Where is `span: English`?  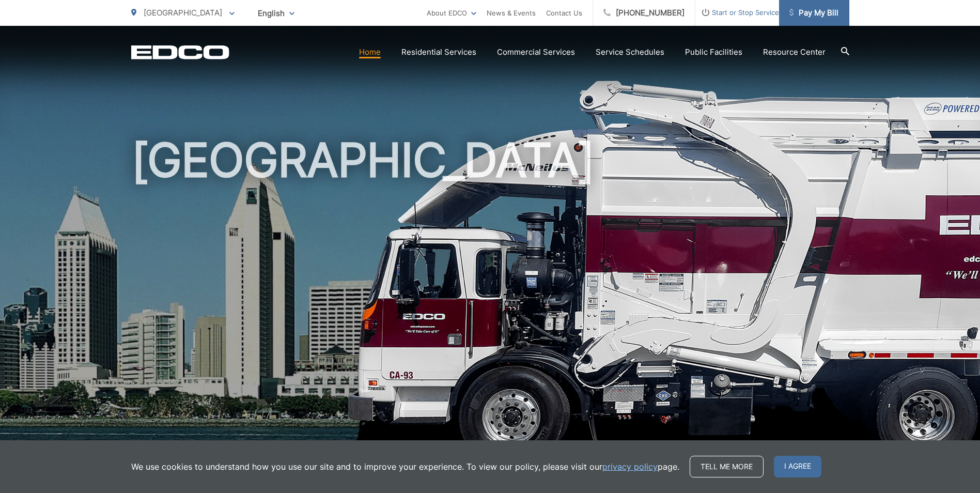
span: English is located at coordinates (276, 13).